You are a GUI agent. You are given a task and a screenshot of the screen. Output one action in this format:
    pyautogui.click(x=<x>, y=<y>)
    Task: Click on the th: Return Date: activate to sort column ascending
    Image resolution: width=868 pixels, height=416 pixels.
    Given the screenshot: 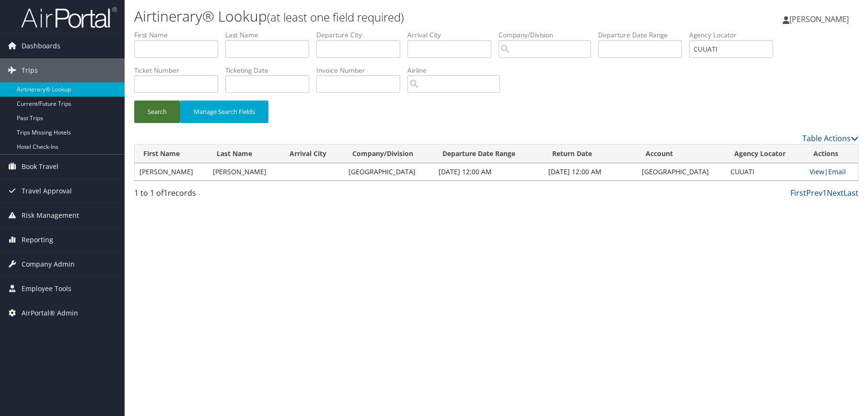 What is the action you would take?
    pyautogui.click(x=590, y=154)
    